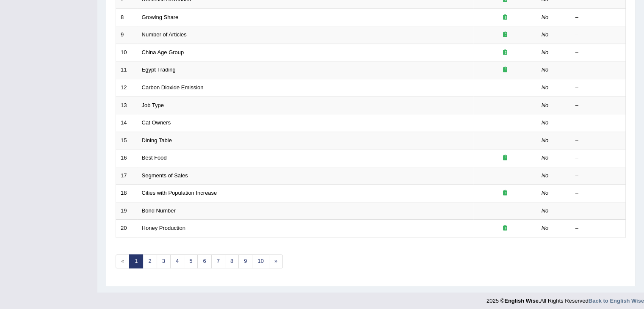  What do you see at coordinates (204, 261) in the screenshot?
I see `a: 6` at bounding box center [204, 261].